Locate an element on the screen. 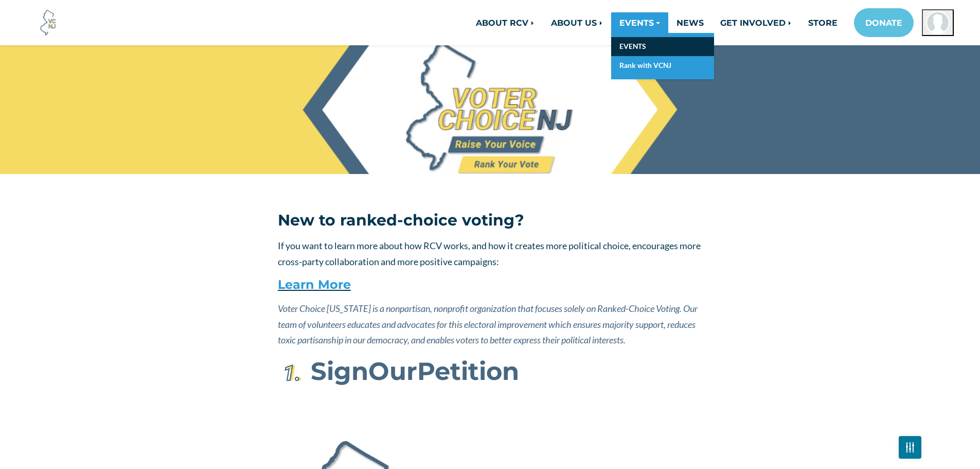  p: If you want to learn more about how RCV works, and how it creates more political choice, encourag... is located at coordinates (490, 254).